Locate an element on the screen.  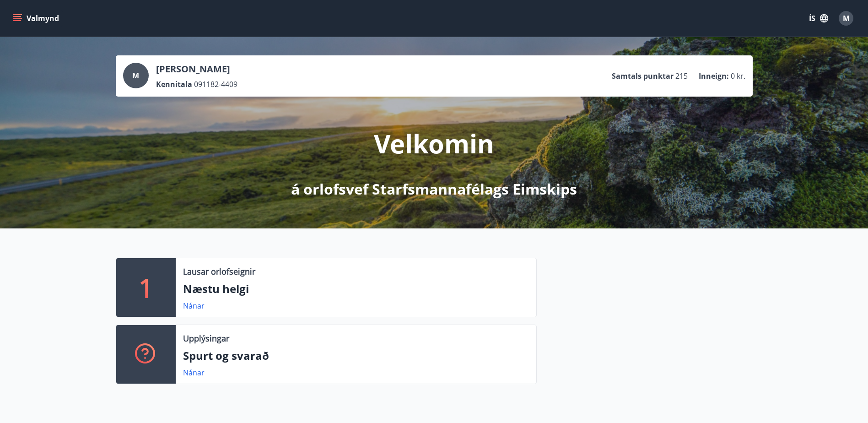
p: Velkomin is located at coordinates (434, 143).